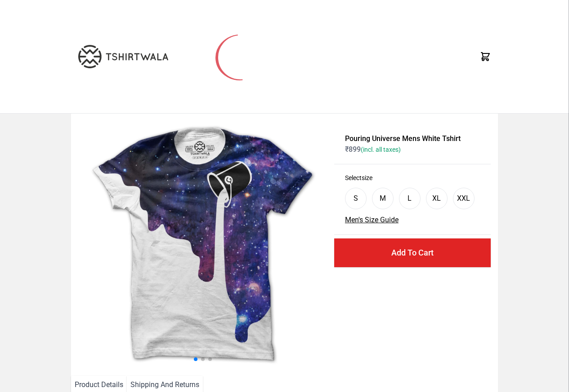 The image size is (569, 392). Describe the element at coordinates (372, 220) in the screenshot. I see `button: Men's Size Guide` at that location.